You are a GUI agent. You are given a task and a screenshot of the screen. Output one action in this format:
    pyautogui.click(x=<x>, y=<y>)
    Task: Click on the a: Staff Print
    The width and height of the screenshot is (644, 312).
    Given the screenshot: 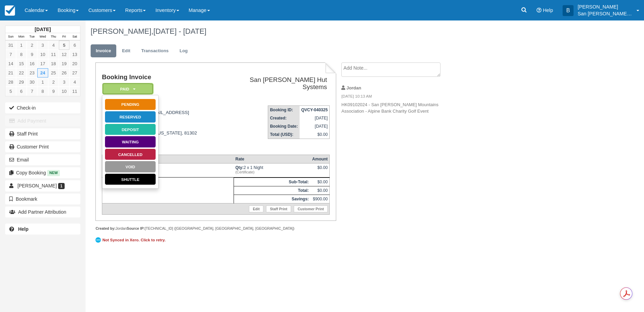 What is the action you would take?
    pyautogui.click(x=278, y=209)
    